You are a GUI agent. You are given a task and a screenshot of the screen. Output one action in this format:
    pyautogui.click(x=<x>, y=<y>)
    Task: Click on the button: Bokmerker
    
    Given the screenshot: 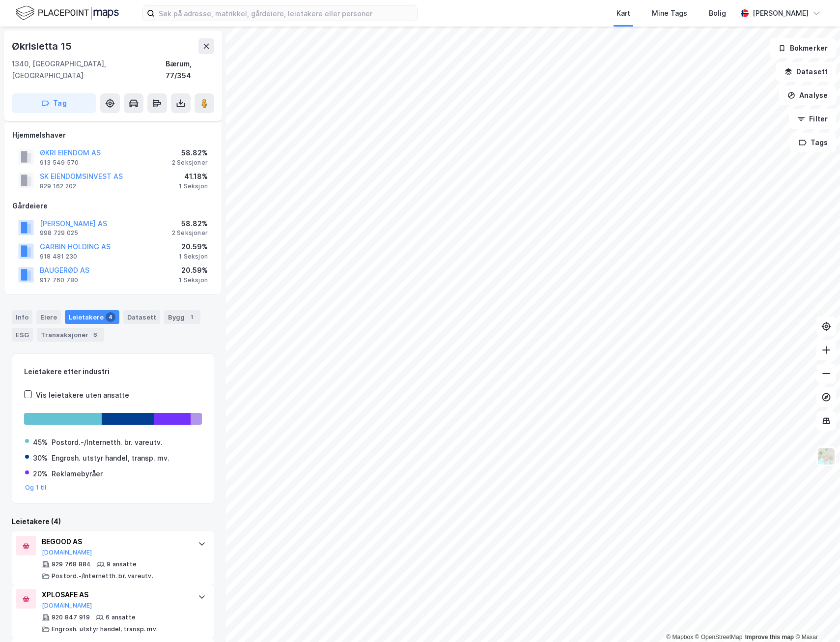 What is the action you would take?
    pyautogui.click(x=802, y=48)
    